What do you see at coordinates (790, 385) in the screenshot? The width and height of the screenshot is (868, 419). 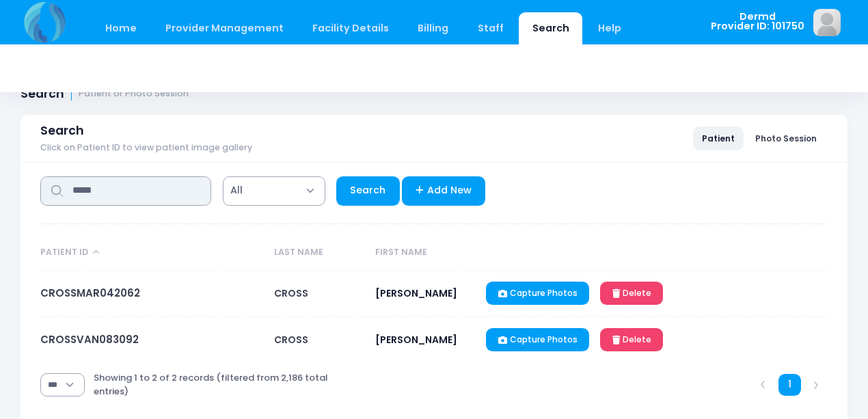 I see `a: 1` at bounding box center [790, 385].